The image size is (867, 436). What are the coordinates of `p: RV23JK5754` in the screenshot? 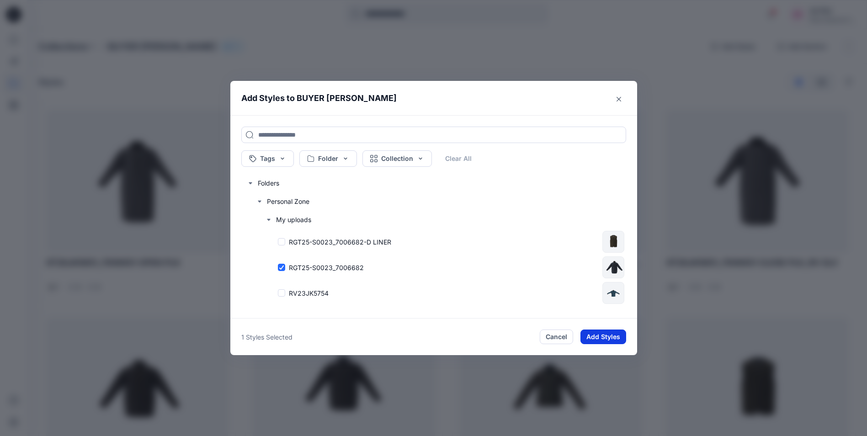 It's located at (309, 293).